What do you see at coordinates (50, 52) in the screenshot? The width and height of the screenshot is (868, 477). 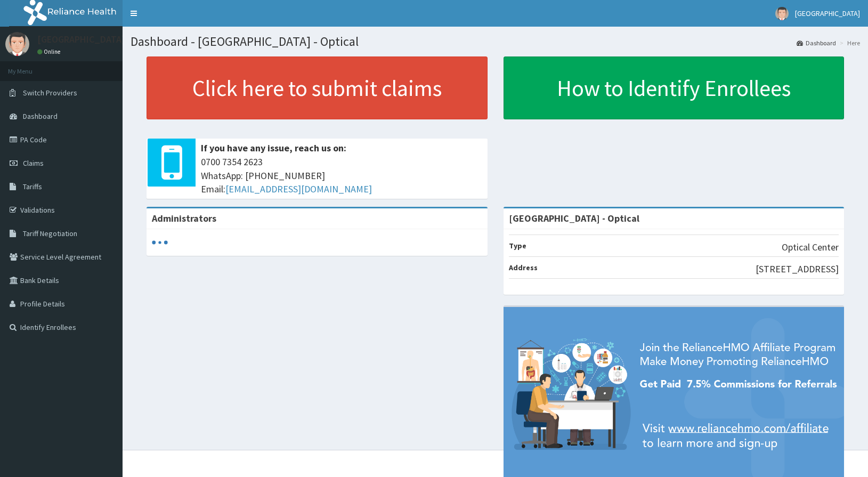 I see `a: Online` at bounding box center [50, 52].